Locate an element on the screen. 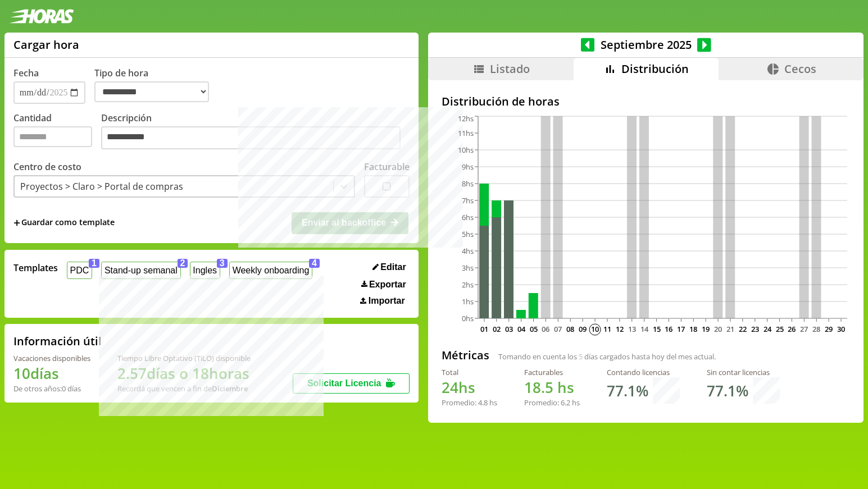  text: 21 is located at coordinates (730, 329).